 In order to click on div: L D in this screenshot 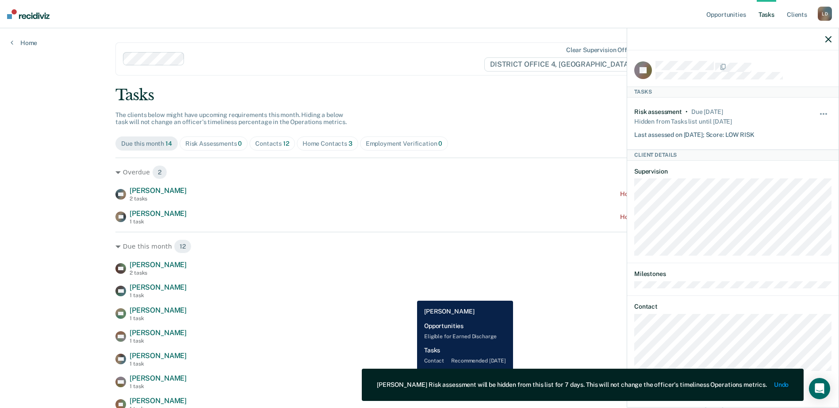, I will do `click(824, 14)`.